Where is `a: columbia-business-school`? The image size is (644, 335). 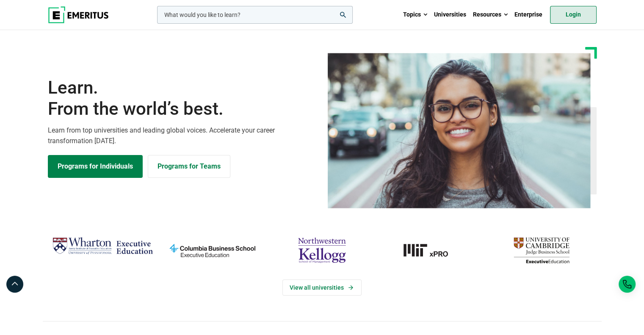
a: columbia-business-school is located at coordinates (212, 250).